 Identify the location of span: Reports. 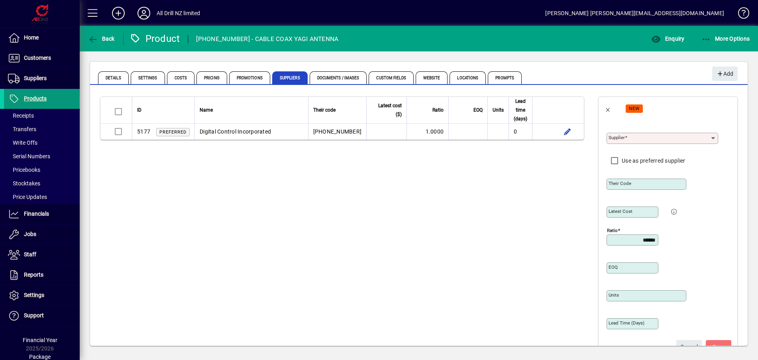
(33, 274).